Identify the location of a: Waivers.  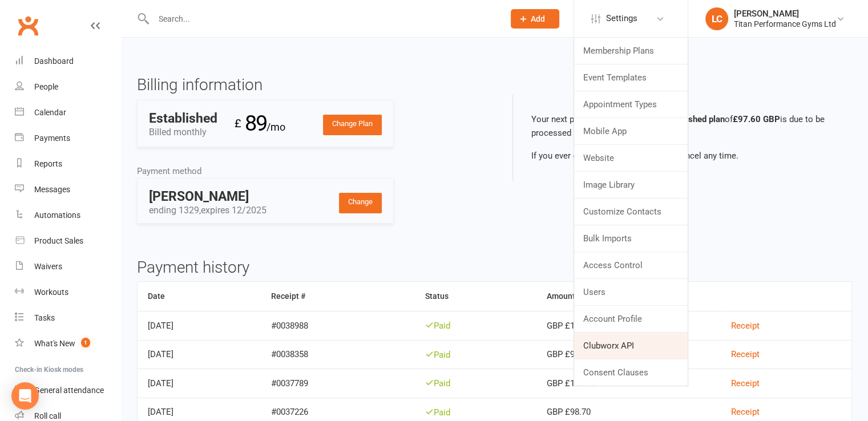
(68, 266).